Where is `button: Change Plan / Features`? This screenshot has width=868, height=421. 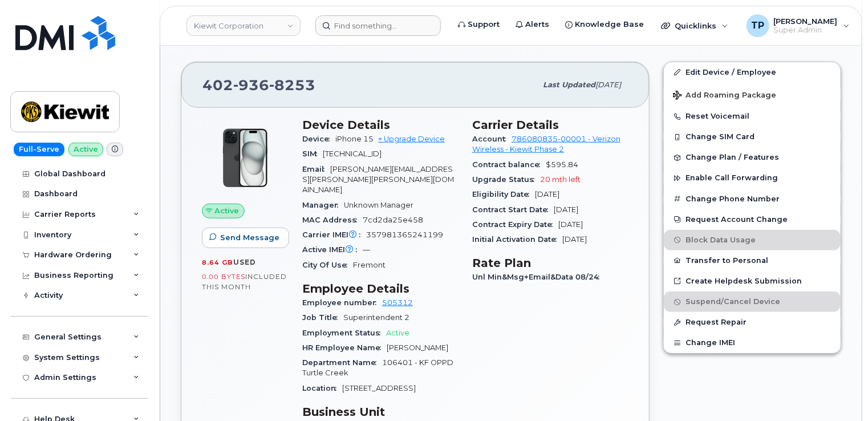 button: Change Plan / Features is located at coordinates (752, 157).